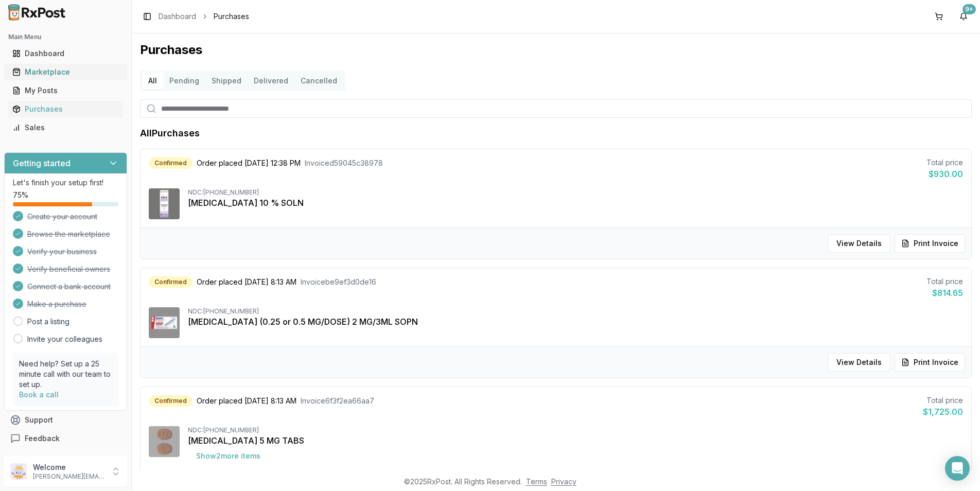 Image resolution: width=980 pixels, height=491 pixels. What do you see at coordinates (65, 109) in the screenshot?
I see `a: Purchases` at bounding box center [65, 109].